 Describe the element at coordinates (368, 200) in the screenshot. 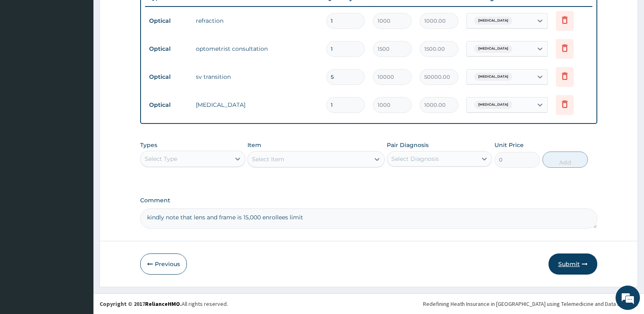

I see `label: Comment` at that location.